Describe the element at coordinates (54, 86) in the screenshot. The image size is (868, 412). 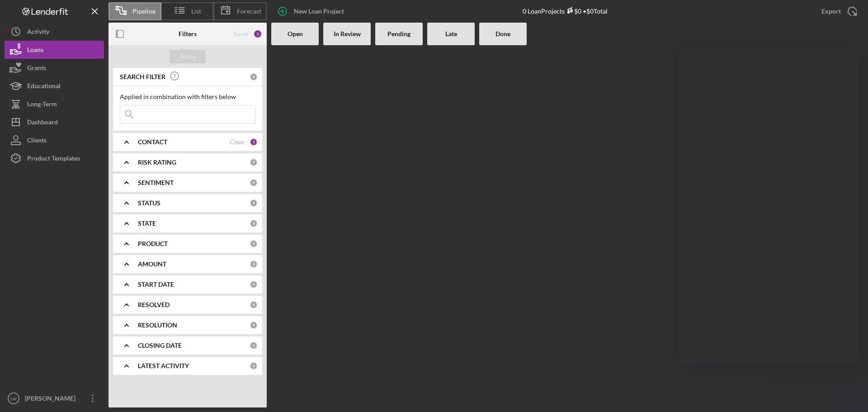
I see `a: Educational` at that location.